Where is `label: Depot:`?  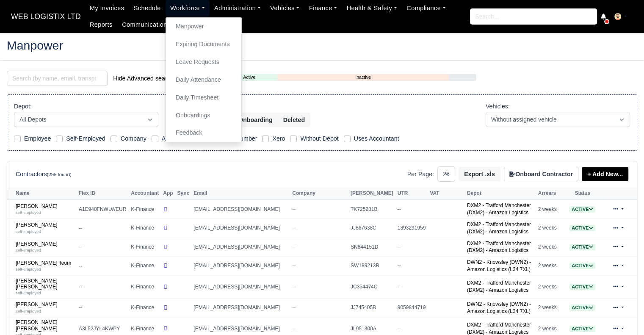
label: Depot: is located at coordinates (23, 106).